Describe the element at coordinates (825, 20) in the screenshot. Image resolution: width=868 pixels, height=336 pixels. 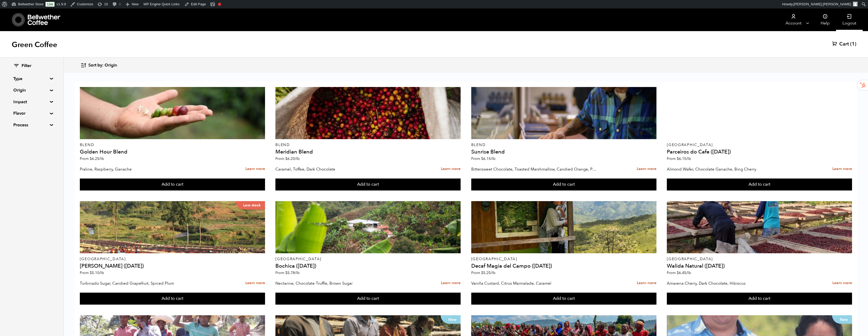
I see `a: Help` at that location.